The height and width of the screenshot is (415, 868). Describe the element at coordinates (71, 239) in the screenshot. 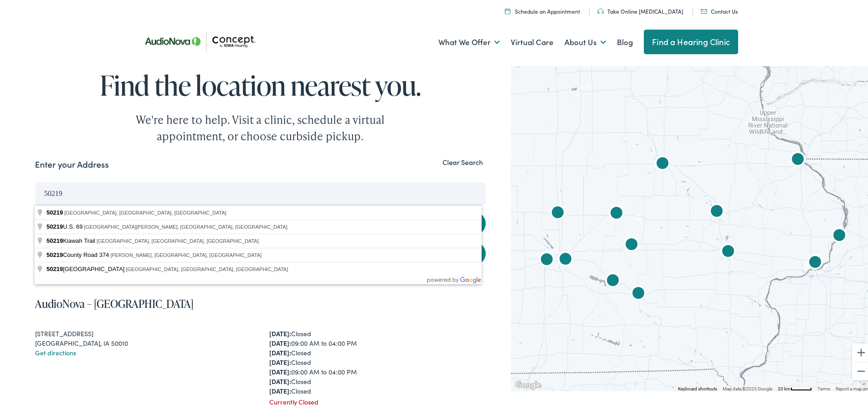

I see `span: Kiawah Trail` at that location.